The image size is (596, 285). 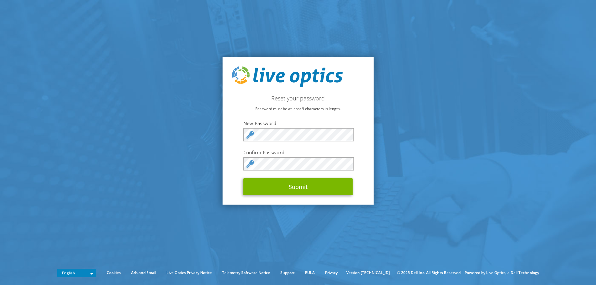 I want to click on h2: Reset your password, so click(x=298, y=98).